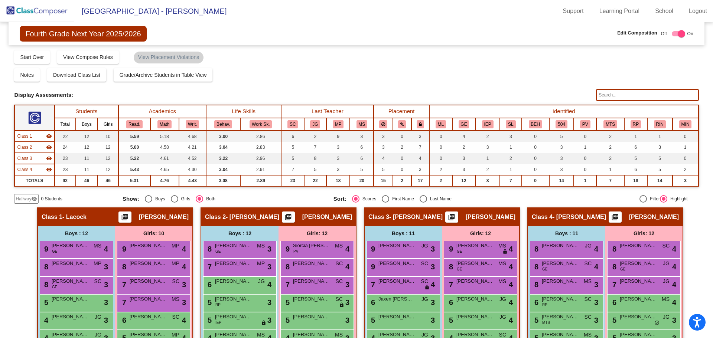 This screenshot has height=338, width=713. What do you see at coordinates (162, 111) in the screenshot?
I see `th: Academics` at bounding box center [162, 111].